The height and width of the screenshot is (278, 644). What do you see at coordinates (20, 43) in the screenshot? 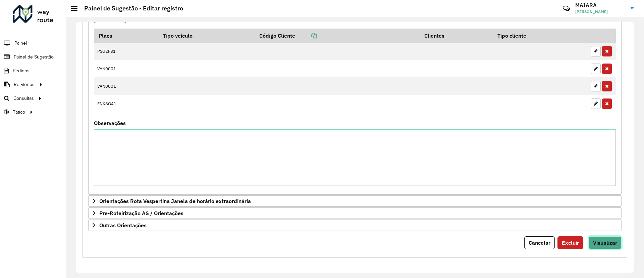
I see `span: Painel` at bounding box center [20, 43].